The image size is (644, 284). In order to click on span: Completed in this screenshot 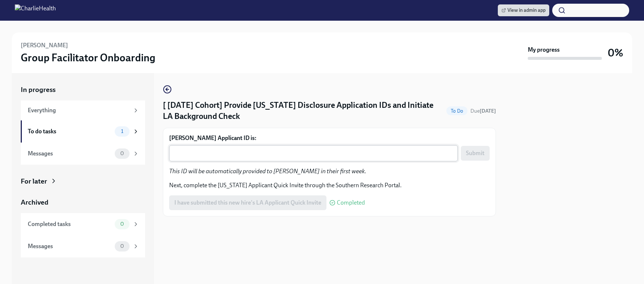, I will do `click(351, 203)`.